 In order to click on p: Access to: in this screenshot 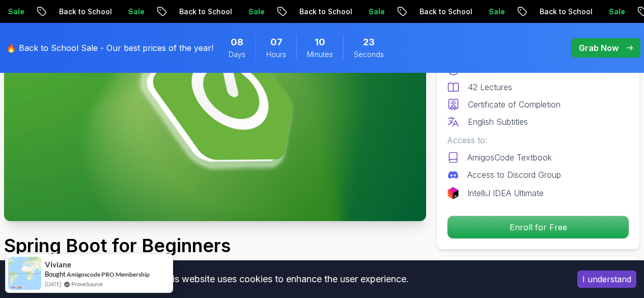, I will do `click(538, 140)`.